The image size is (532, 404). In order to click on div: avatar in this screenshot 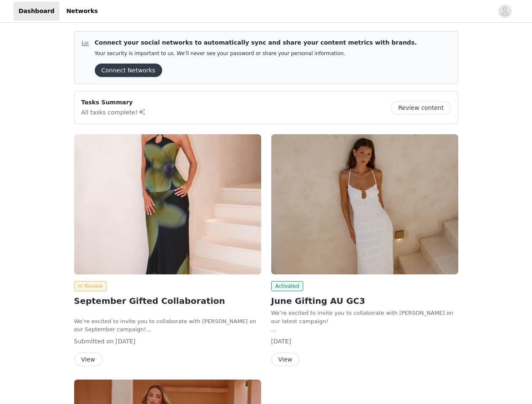, I will do `click(504, 11)`.